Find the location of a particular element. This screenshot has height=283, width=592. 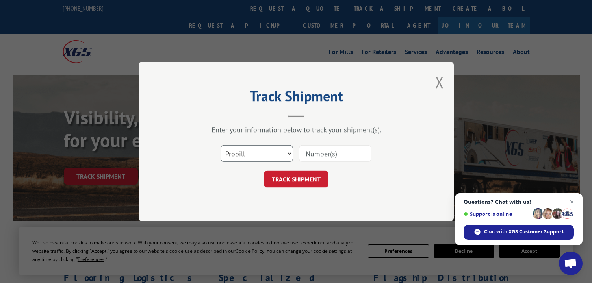

span: Questions? Chat with us! is located at coordinates (519, 202).